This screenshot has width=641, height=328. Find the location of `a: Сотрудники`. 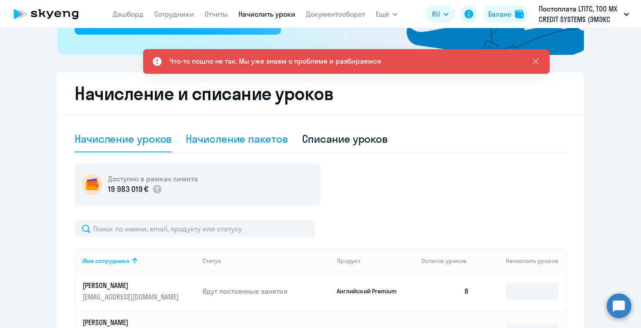

a: Сотрудники is located at coordinates (174, 14).